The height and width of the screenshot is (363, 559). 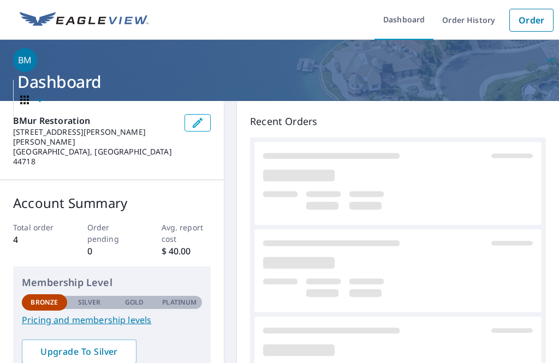 I want to click on p: Recent Orders, so click(x=398, y=121).